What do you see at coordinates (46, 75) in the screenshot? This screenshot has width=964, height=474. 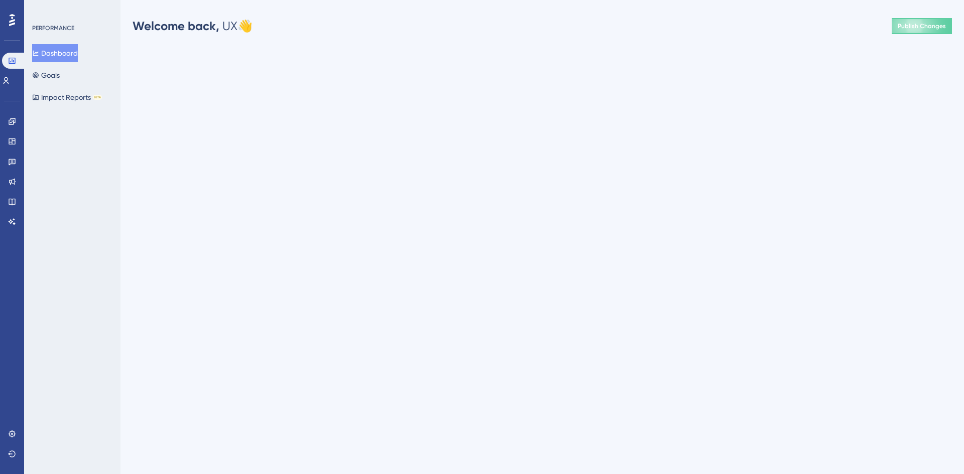 I see `button: Goals` at bounding box center [46, 75].